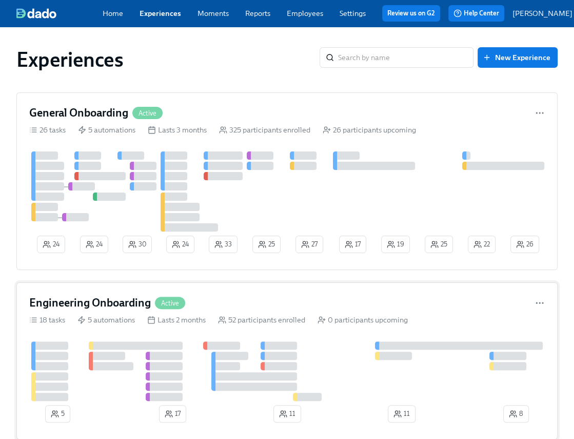 This screenshot has width=574, height=439. What do you see at coordinates (47, 130) in the screenshot?
I see `div: 26 tasks` at bounding box center [47, 130].